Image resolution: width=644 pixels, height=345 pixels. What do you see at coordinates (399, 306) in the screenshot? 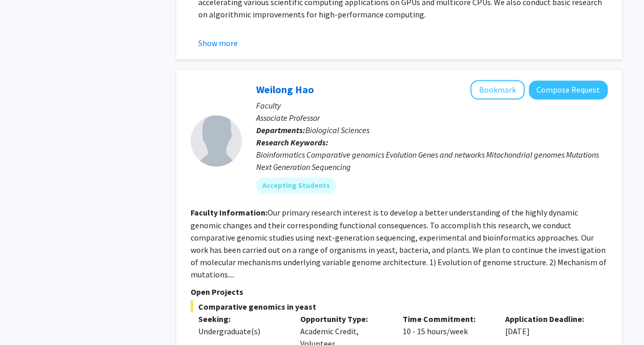
I see `span: Comparative genomics in yeast` at bounding box center [399, 306].